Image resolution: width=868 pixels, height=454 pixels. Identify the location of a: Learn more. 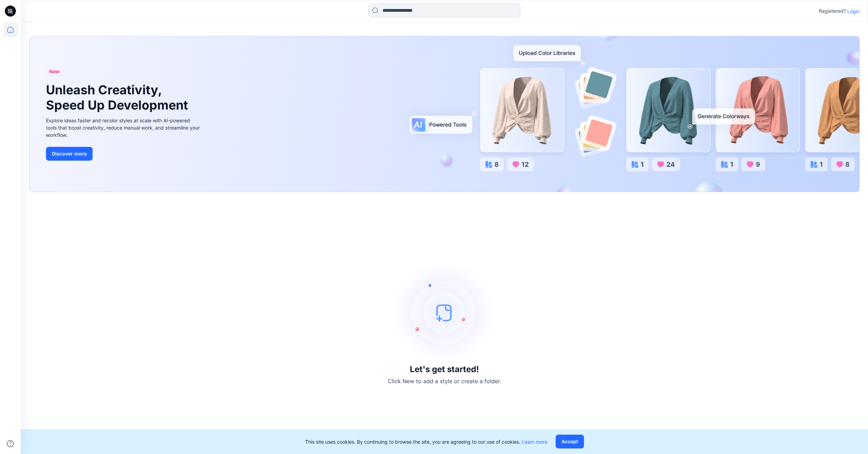
(534, 442).